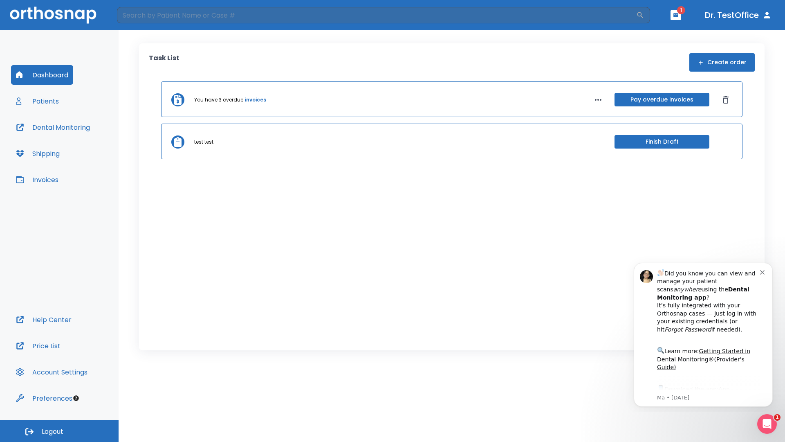 The width and height of the screenshot is (785, 442). What do you see at coordinates (82, 38) in the screenshot?
I see `b: Dental Monitoring app` at bounding box center [82, 38].